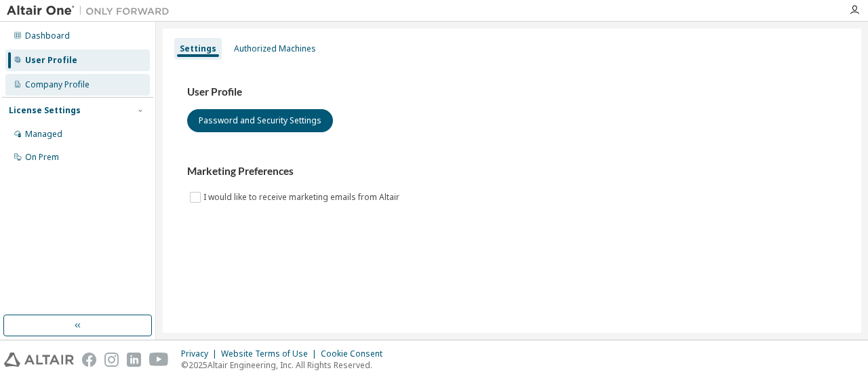  I want to click on div: Company Profile, so click(57, 85).